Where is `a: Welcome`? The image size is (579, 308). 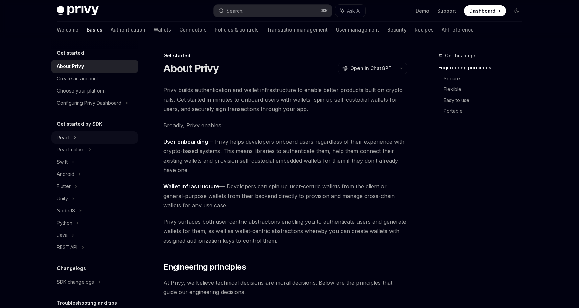 a: Welcome is located at coordinates (68, 30).